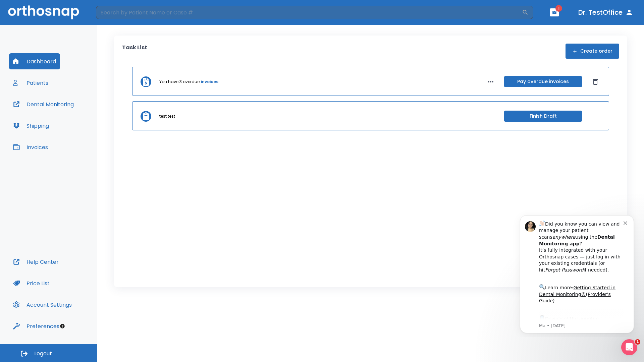 The width and height of the screenshot is (644, 362). What do you see at coordinates (35, 61) in the screenshot?
I see `a: Dashboard` at bounding box center [35, 61].